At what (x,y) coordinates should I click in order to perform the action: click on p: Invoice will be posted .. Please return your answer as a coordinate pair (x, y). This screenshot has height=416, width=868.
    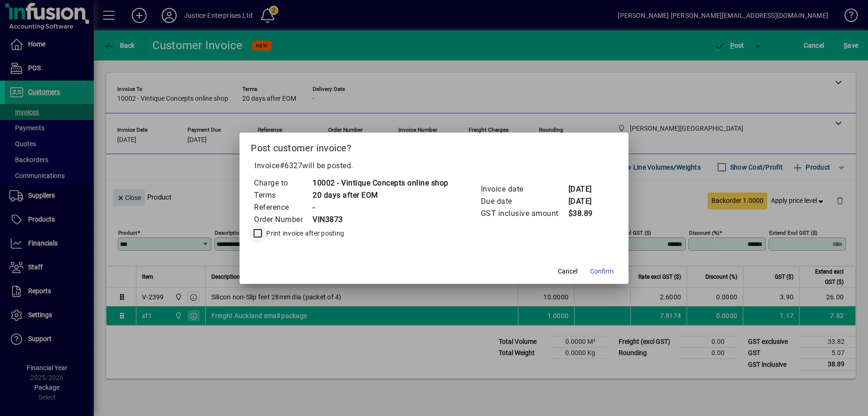
    Looking at the image, I should click on (434, 166).